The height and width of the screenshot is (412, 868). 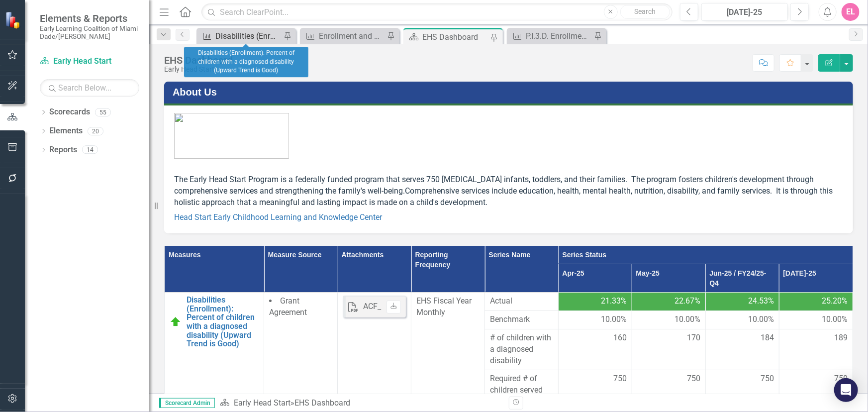 I want to click on img: Above Target, so click(x=176, y=322).